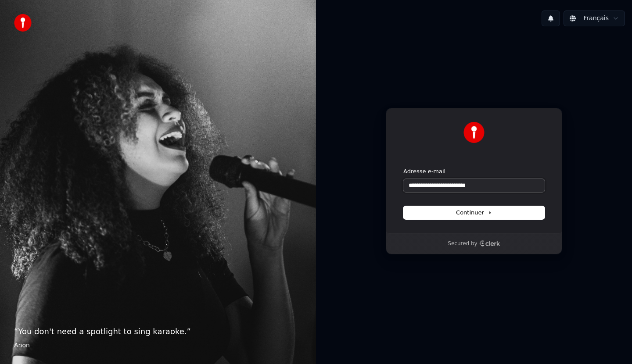 The image size is (632, 364). I want to click on footer: Anon, so click(158, 346).